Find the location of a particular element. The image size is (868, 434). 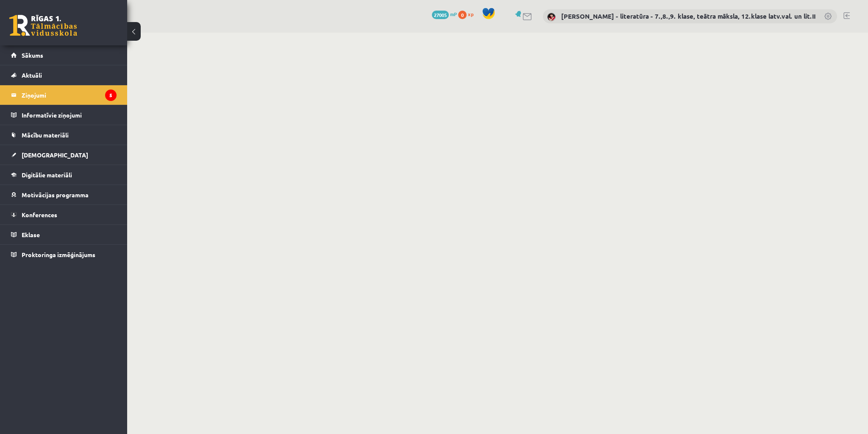

span: 27005 is located at coordinates (441, 15).